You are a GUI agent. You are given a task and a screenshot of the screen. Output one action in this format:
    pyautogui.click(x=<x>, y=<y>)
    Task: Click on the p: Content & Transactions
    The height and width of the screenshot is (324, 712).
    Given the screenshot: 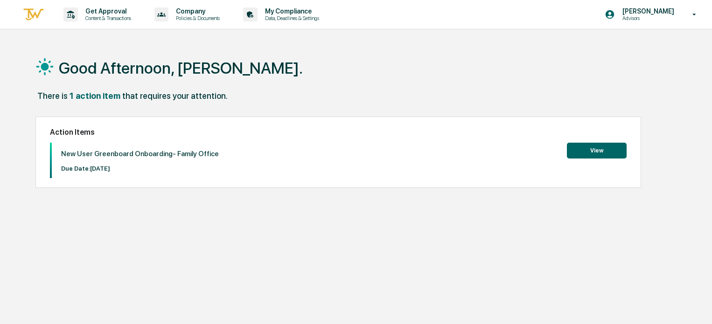 What is the action you would take?
    pyautogui.click(x=107, y=18)
    